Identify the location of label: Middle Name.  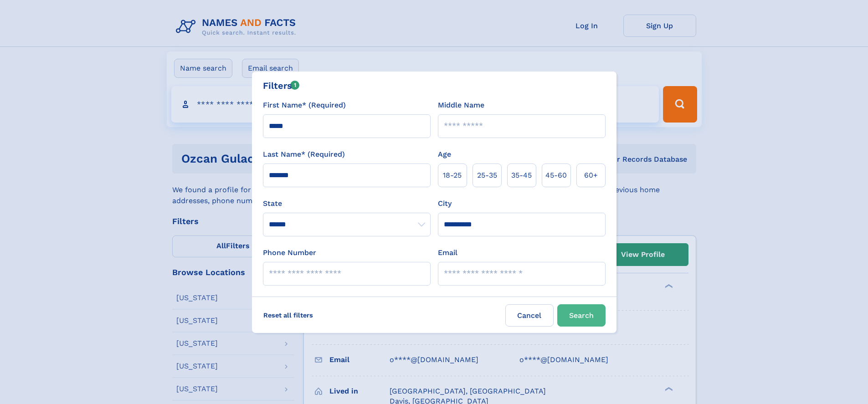
(461, 106).